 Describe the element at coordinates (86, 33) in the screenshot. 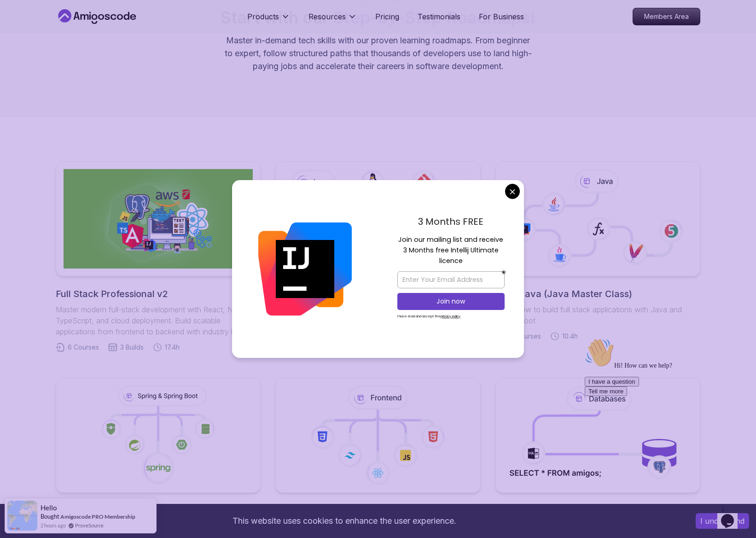

I see `div: 👋Hi! How can we help?I have a questionTell me more` at that location.